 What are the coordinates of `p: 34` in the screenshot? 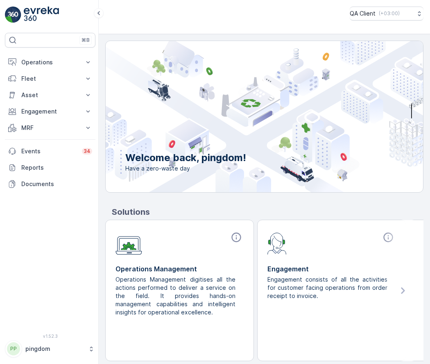 It's located at (87, 151).